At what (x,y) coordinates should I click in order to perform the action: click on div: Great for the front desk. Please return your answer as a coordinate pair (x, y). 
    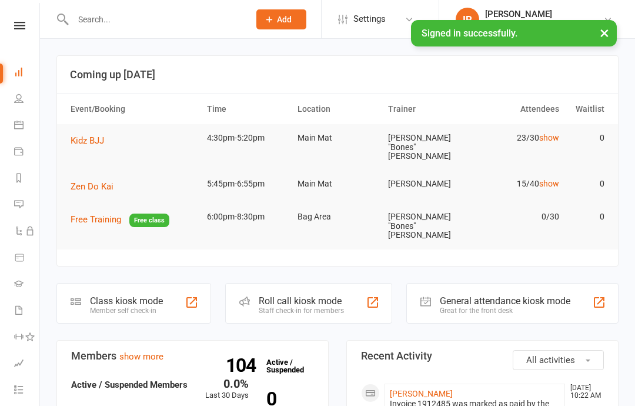
    Looking at the image, I should click on (505, 310).